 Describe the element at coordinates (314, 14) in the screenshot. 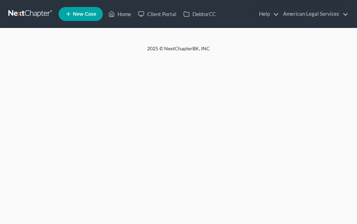

I see `a: American Legal Services` at that location.